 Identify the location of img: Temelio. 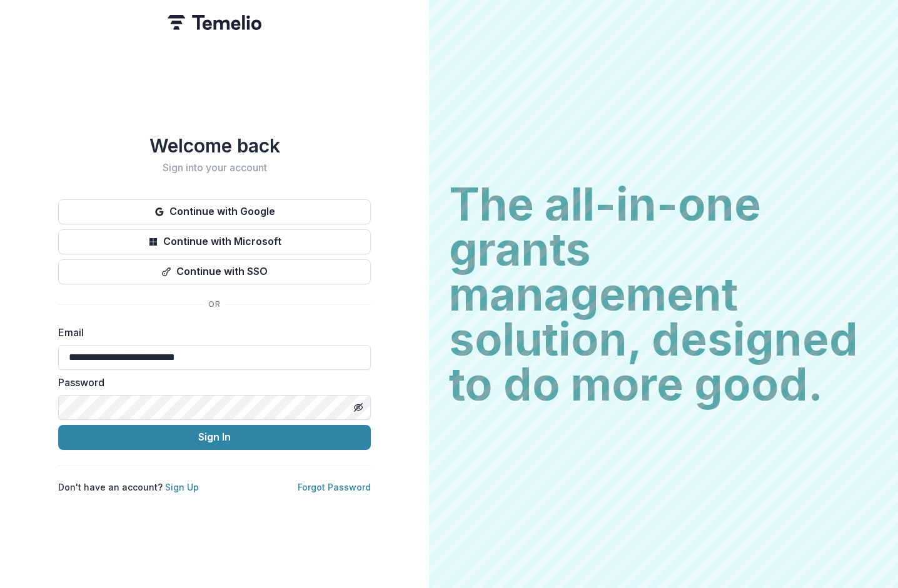
(214, 22).